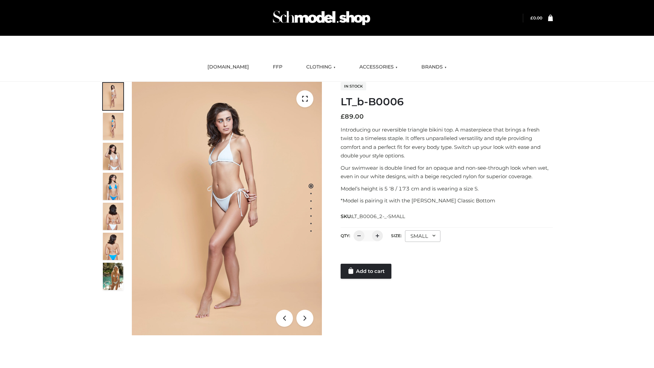 The width and height of the screenshot is (654, 368). Describe the element at coordinates (446, 143) in the screenshot. I see `p: Introducing our reversible triangle bikini top. A masterpiece that brings a fresh twist to a time...` at that location.